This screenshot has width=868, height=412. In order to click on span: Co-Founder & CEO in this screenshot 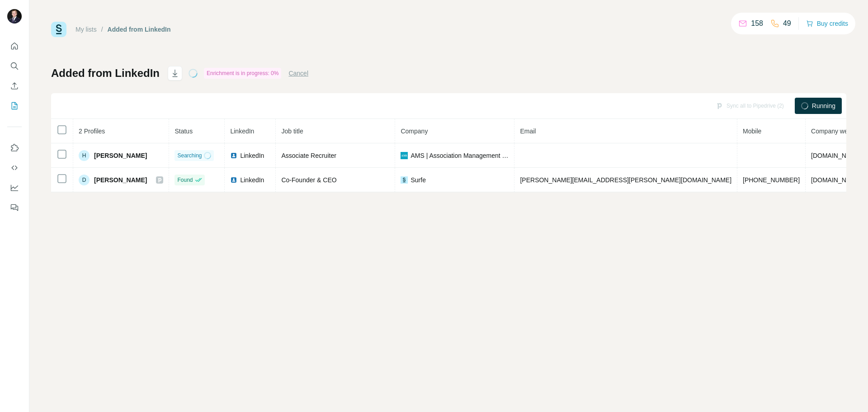, I will do `click(309, 180)`.